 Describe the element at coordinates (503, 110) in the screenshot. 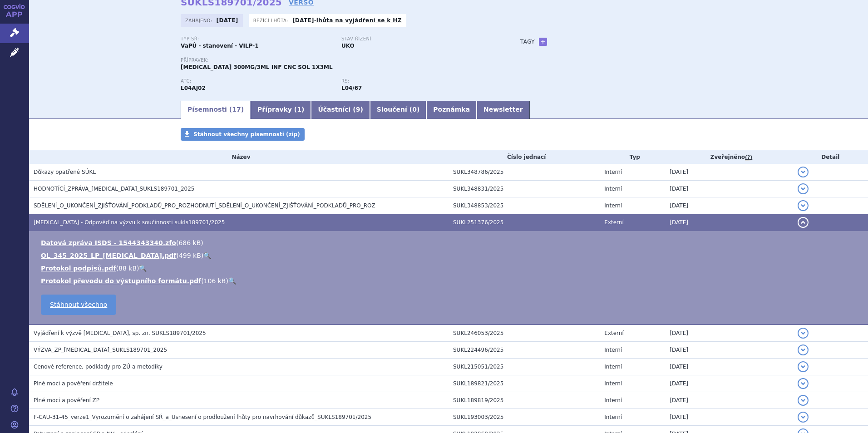

I see `a: Newsletter` at that location.